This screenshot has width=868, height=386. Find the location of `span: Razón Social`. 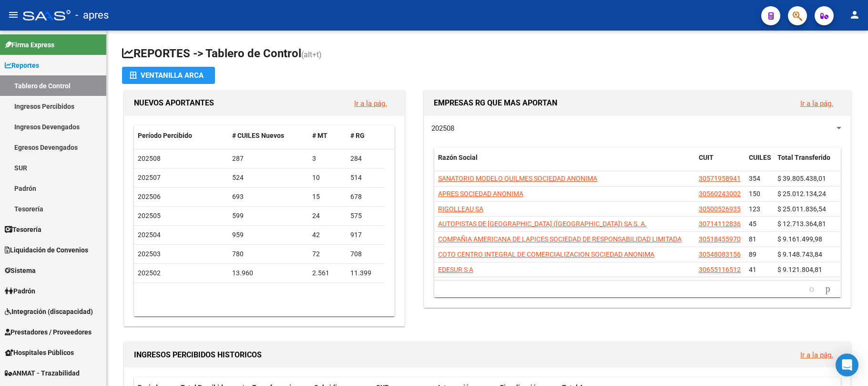

span: Razón Social is located at coordinates (457, 157).